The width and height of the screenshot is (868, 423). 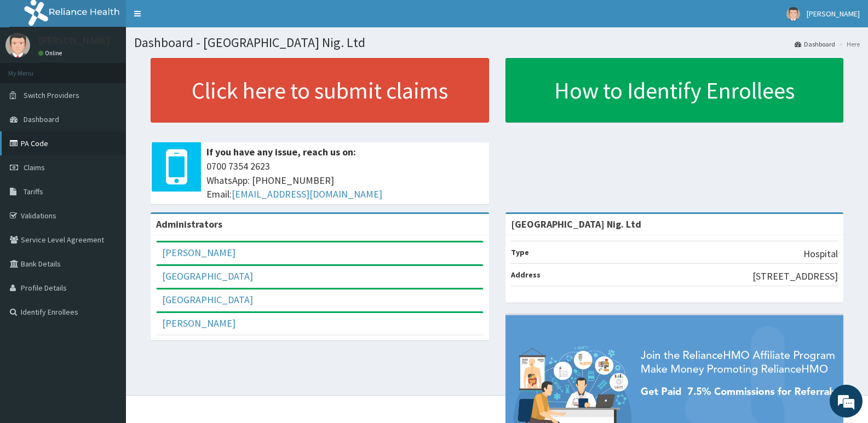 I want to click on b: Address, so click(x=526, y=275).